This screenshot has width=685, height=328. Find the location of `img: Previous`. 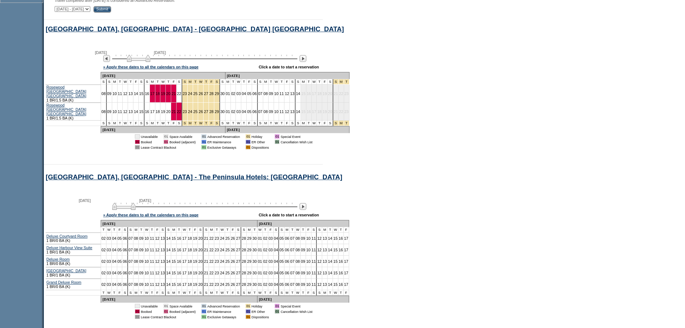

img: Previous is located at coordinates (106, 58).